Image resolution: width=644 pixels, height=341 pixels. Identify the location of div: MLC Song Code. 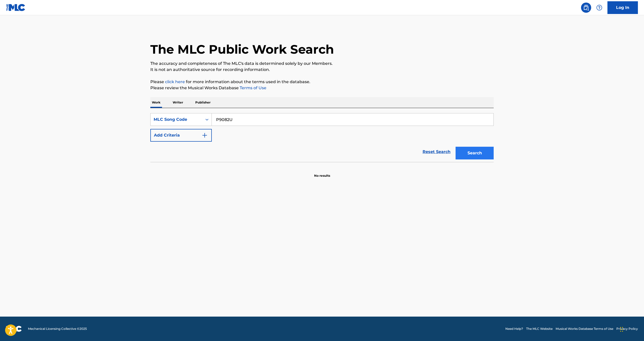
(177, 119).